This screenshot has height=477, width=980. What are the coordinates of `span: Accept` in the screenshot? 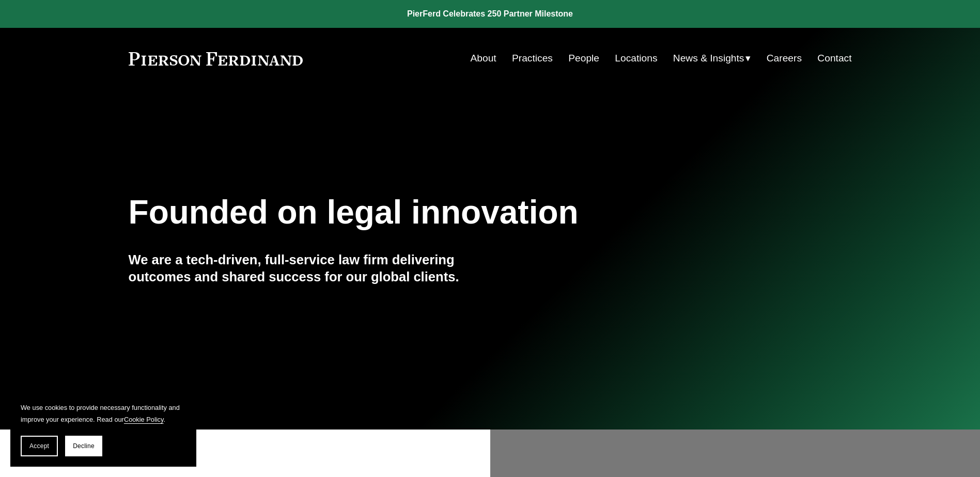 It's located at (39, 446).